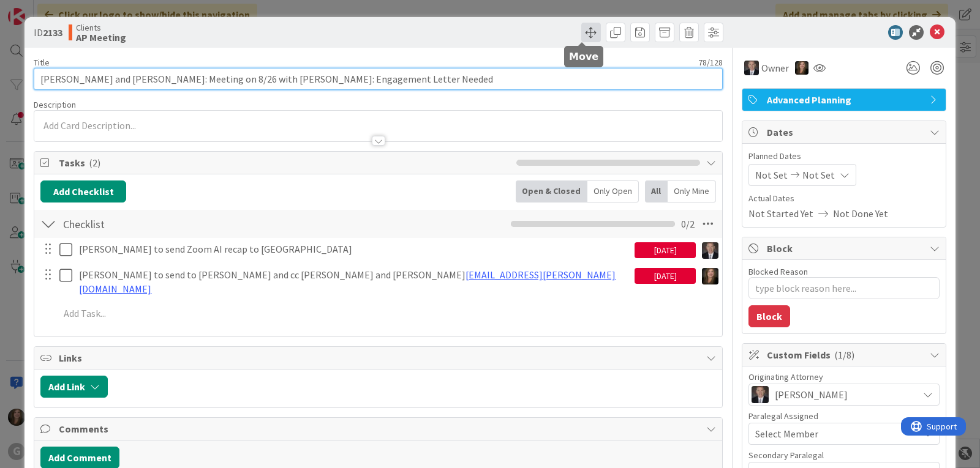  I want to click on button: Block, so click(769, 316).